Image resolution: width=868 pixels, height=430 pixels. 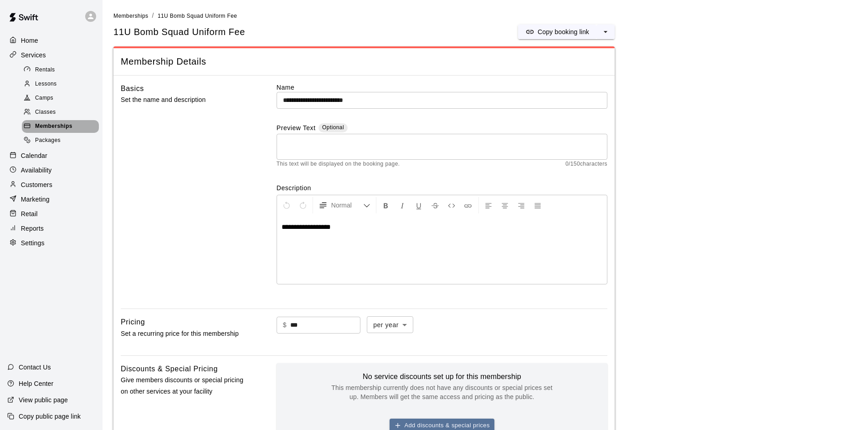 What do you see at coordinates (35, 367) in the screenshot?
I see `p: Contact Us` at bounding box center [35, 367].